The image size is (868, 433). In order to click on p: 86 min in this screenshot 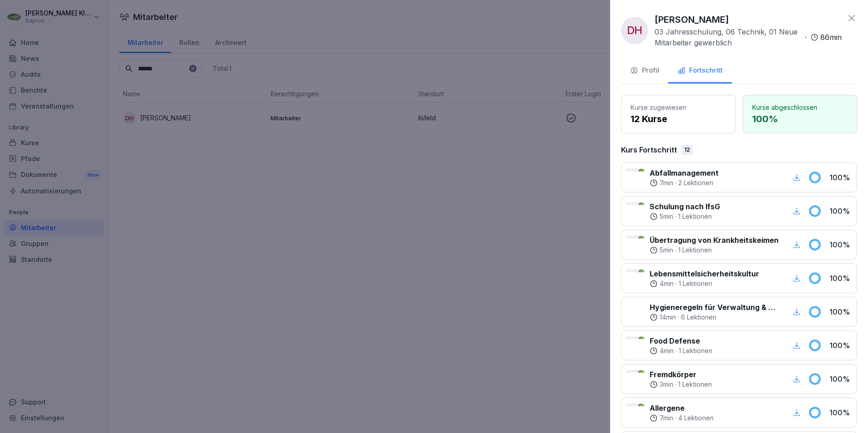, I will do `click(831, 37)`.